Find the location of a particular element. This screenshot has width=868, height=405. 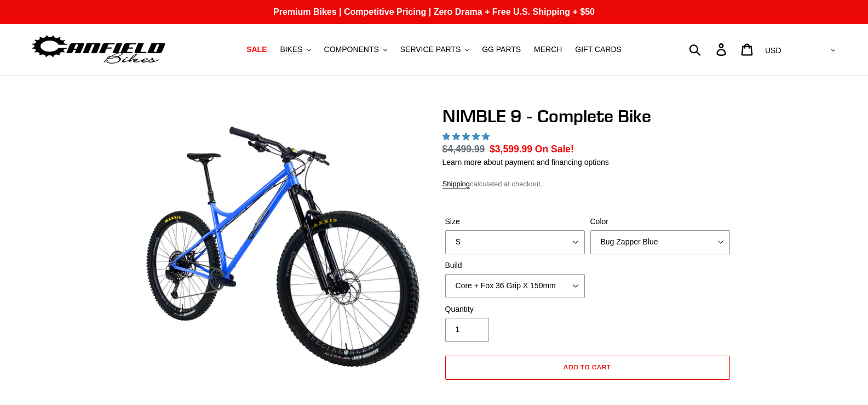

img: Canfield Bikes is located at coordinates (98, 49).